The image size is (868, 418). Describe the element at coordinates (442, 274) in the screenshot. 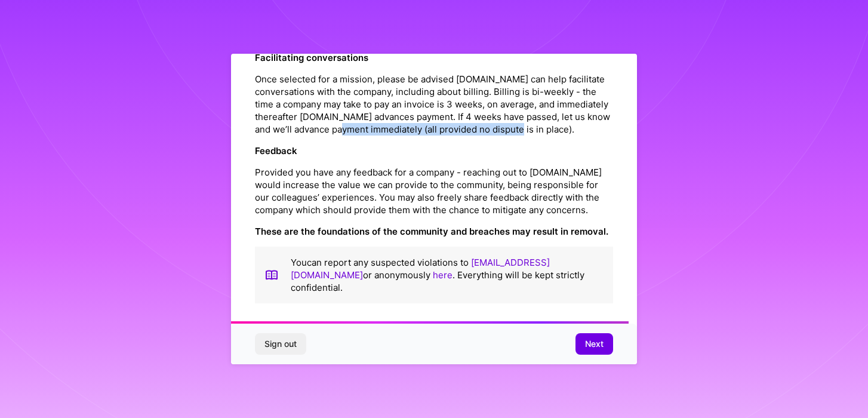

I see `a: here` at that location.